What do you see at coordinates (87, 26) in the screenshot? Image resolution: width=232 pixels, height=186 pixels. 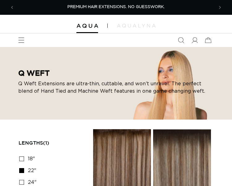 I see `img: Aqua Hair Extensions` at bounding box center [87, 26].